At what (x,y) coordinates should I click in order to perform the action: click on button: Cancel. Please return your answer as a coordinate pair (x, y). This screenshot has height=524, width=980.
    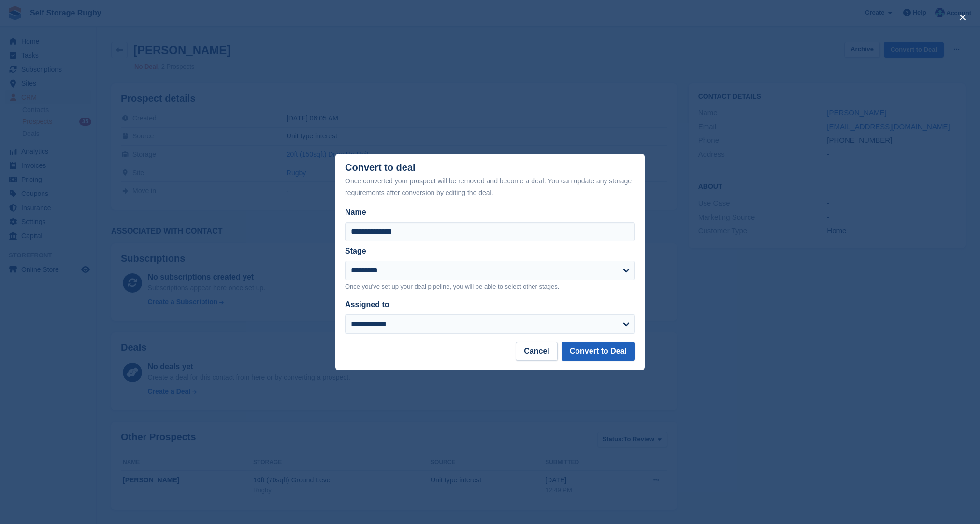
    Looking at the image, I should click on (537, 351).